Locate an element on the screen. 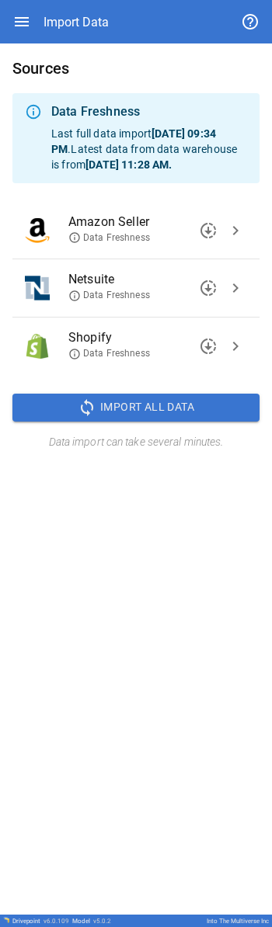  div: Into The Multiverse Inc is located at coordinates (237, 920).